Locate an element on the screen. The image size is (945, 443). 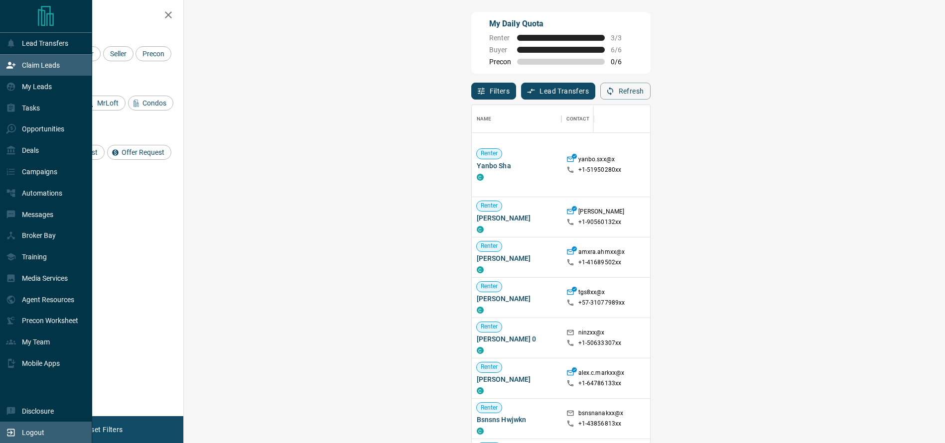
p: +1- 41689502xx is located at coordinates (600, 263).